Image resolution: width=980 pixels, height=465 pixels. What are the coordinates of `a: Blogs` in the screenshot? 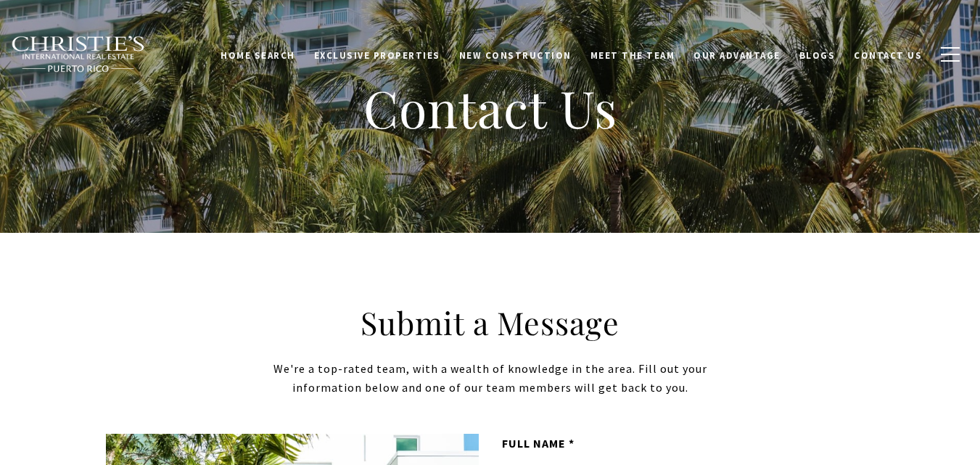 It's located at (817, 54).